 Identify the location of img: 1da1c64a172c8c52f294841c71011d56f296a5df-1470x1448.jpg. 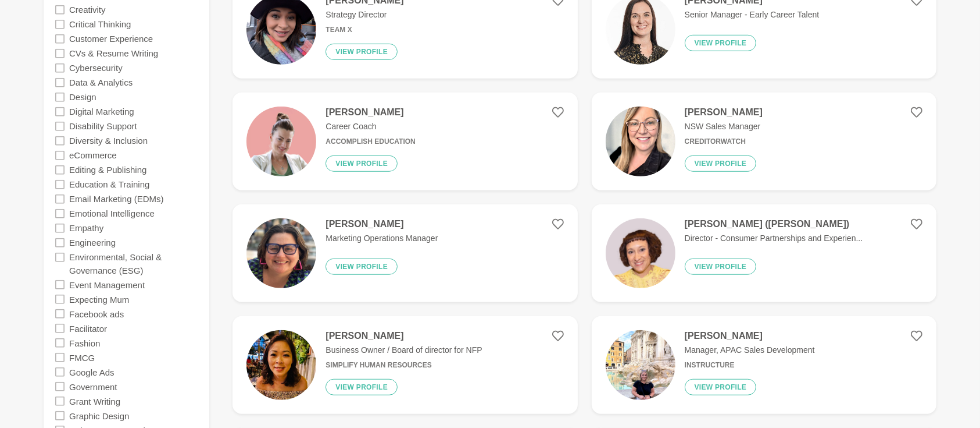
(281, 253).